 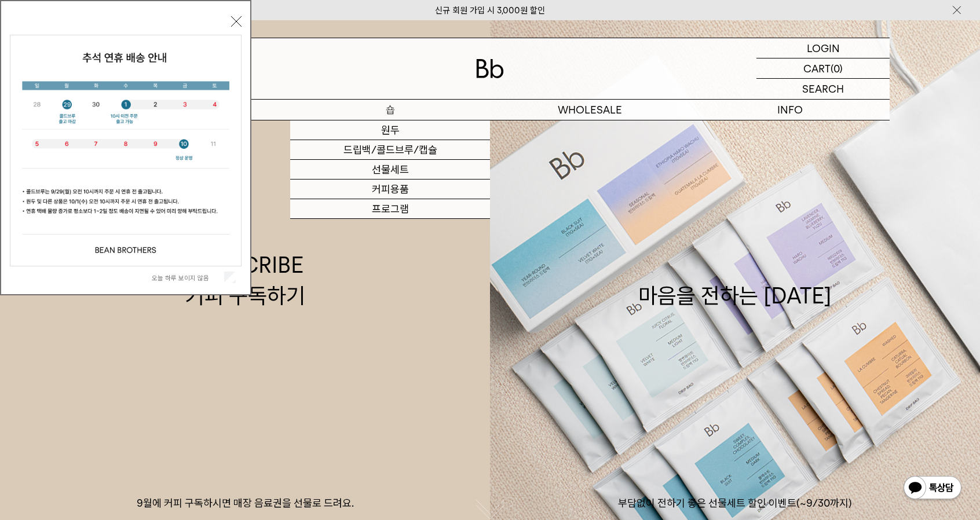 I want to click on p: WHOLESALE, so click(x=590, y=109).